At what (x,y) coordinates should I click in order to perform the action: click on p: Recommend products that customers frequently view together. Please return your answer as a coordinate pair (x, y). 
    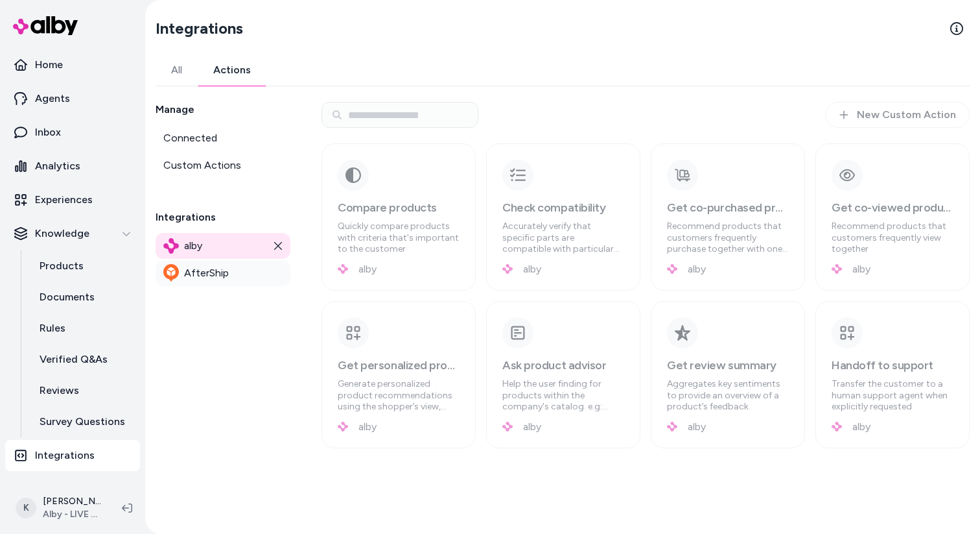
    Looking at the image, I should click on (893, 237).